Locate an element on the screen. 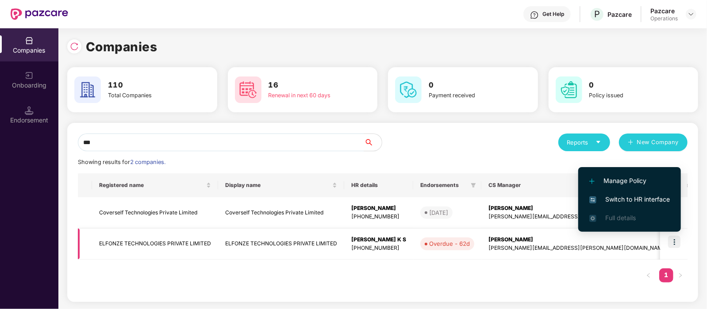 The height and width of the screenshot is (309, 707). li: 1 is located at coordinates (666, 276).